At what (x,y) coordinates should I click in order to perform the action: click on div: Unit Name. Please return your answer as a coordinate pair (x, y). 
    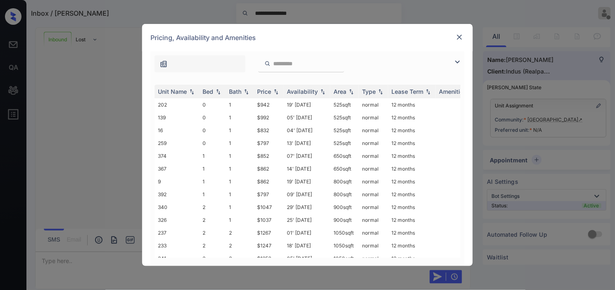
    Looking at the image, I should click on (172, 91).